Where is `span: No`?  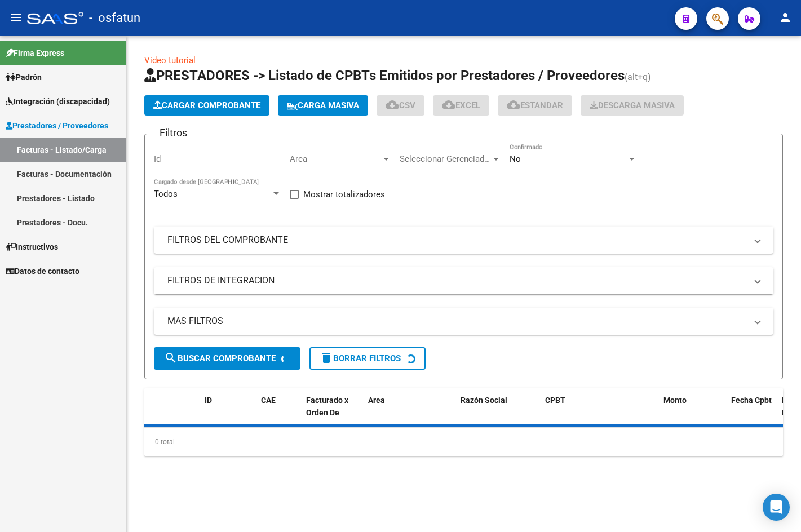
span: No is located at coordinates (515, 159).